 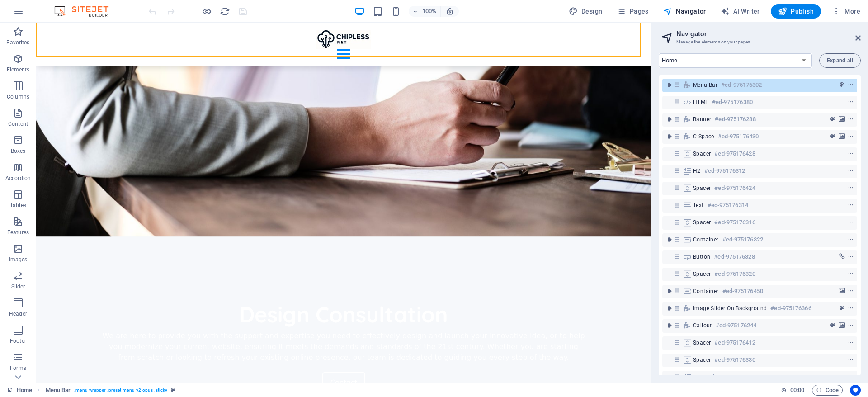 I want to click on h6: #ed-975176412, so click(x=735, y=343).